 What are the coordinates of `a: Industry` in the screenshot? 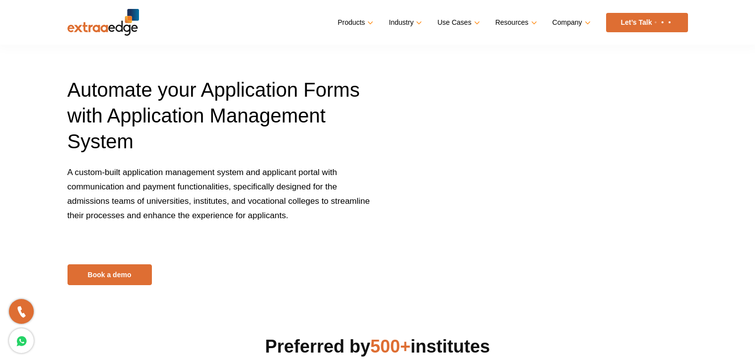 It's located at (404, 22).